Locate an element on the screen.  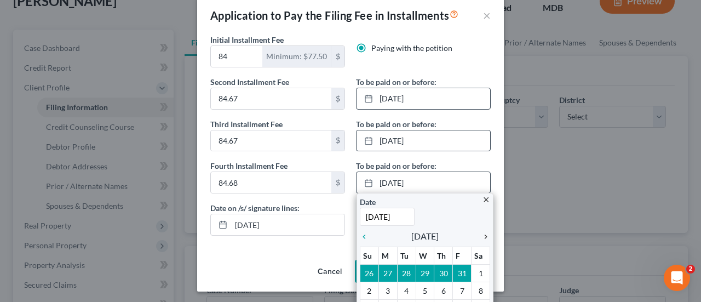
i: chevron_left is located at coordinates (367, 237).